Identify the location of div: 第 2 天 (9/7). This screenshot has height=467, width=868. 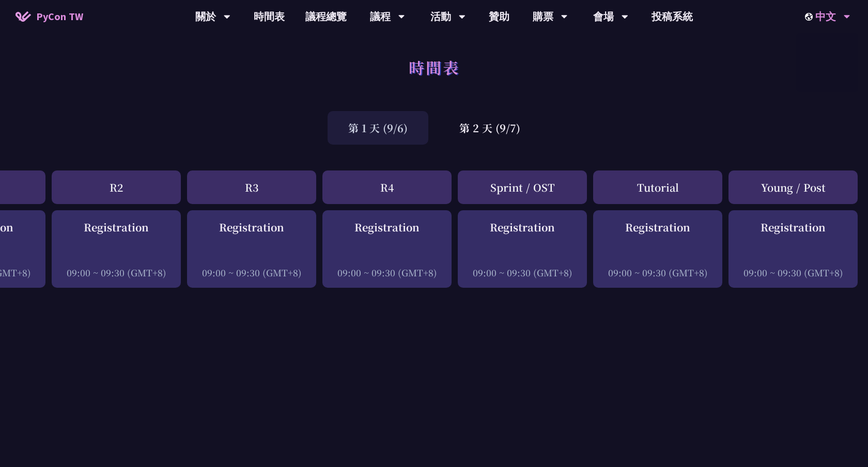
(490, 128).